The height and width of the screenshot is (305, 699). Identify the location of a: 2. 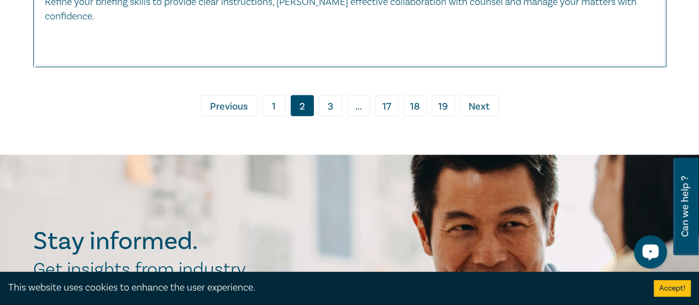
(302, 106).